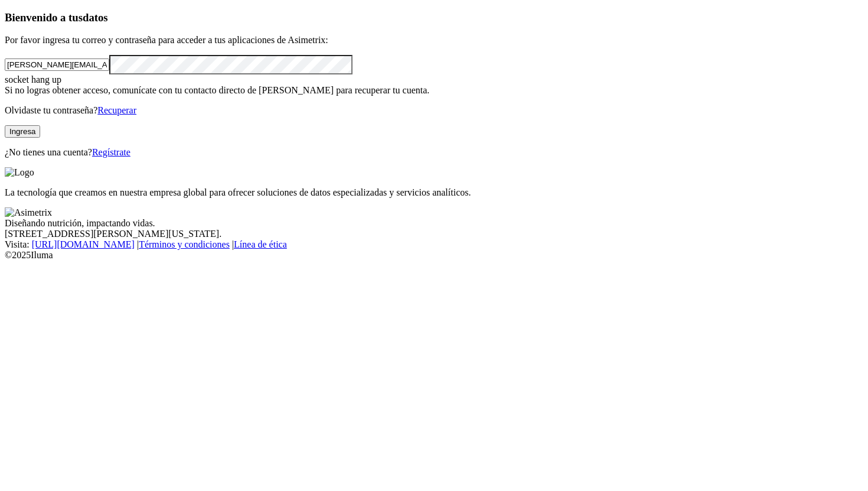 The width and height of the screenshot is (868, 491). Describe the element at coordinates (434, 223) in the screenshot. I see `div: Diseñando nutrición, impactando vidas.` at that location.